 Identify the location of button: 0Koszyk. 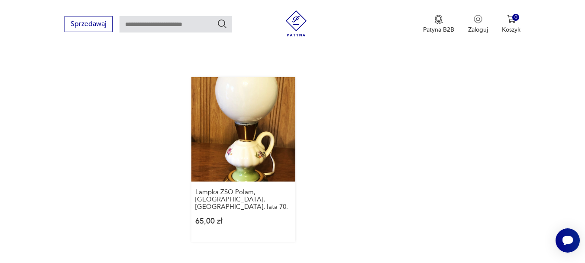
(511, 24).